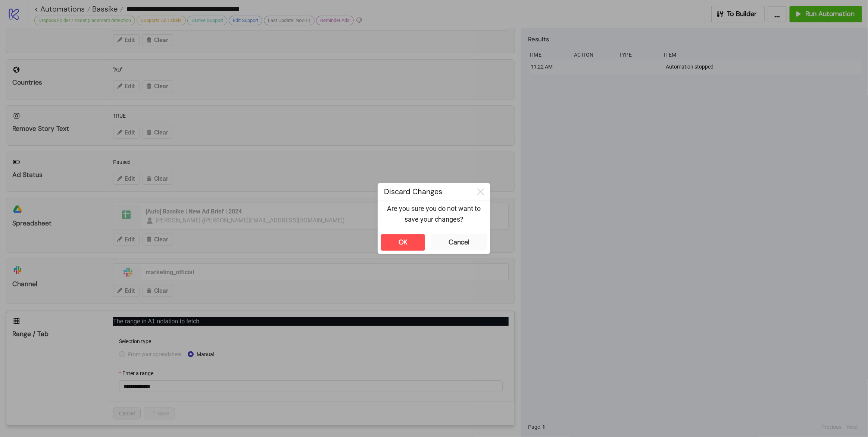  I want to click on div: Discard Changes, so click(425, 191).